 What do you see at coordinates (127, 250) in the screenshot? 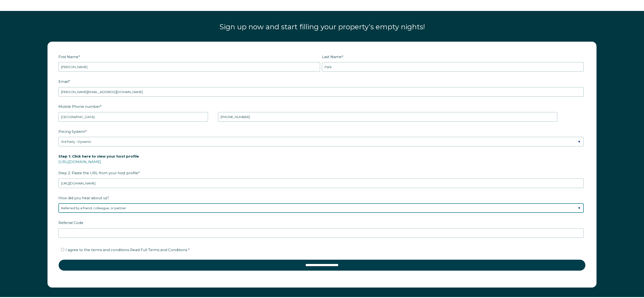
I see `span: I agree to the terms and conditions` at bounding box center [127, 250].